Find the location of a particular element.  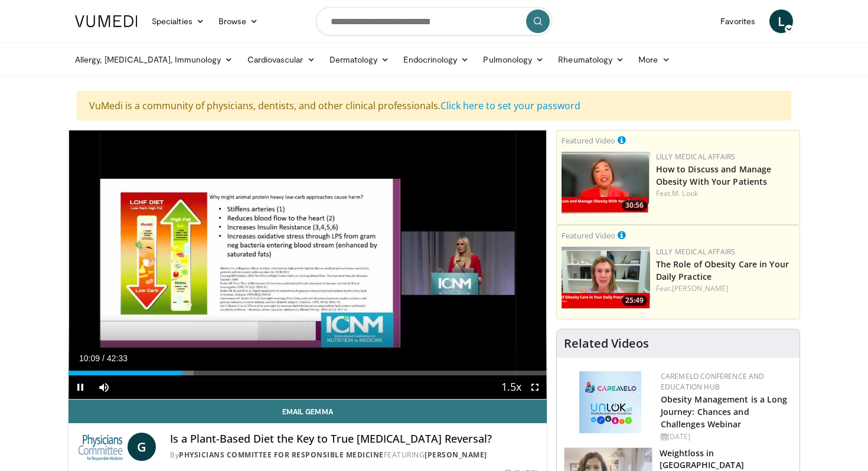

a: Email Gemma is located at coordinates (308, 411).